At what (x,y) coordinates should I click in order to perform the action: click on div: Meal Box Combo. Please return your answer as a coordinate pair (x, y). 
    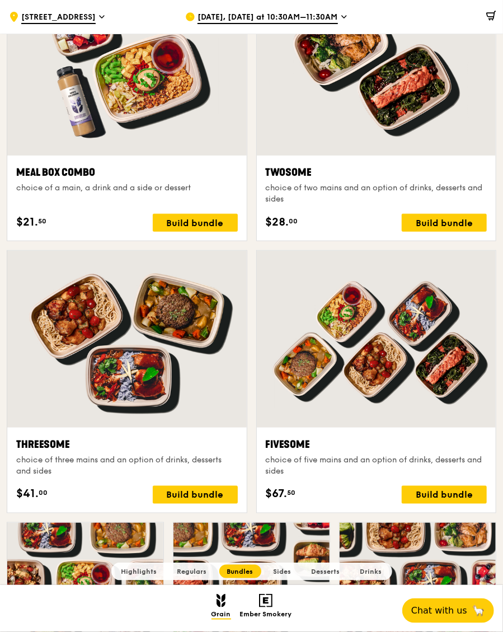
    Looking at the image, I should click on (127, 172).